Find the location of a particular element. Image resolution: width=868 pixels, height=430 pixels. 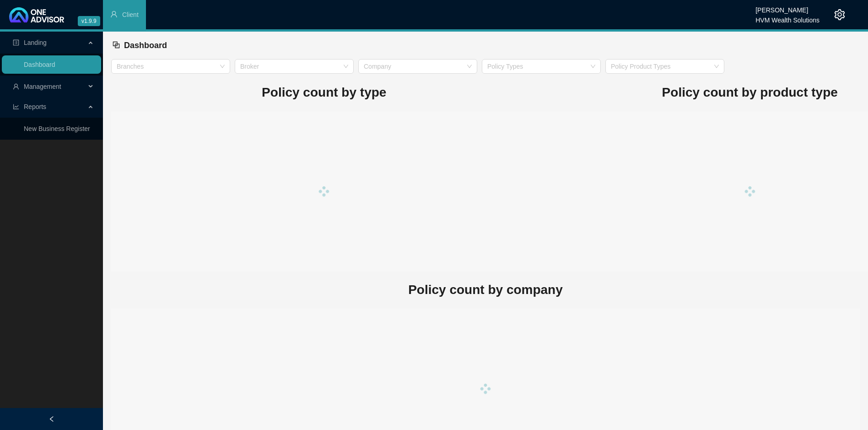

span: Client is located at coordinates (130, 15).